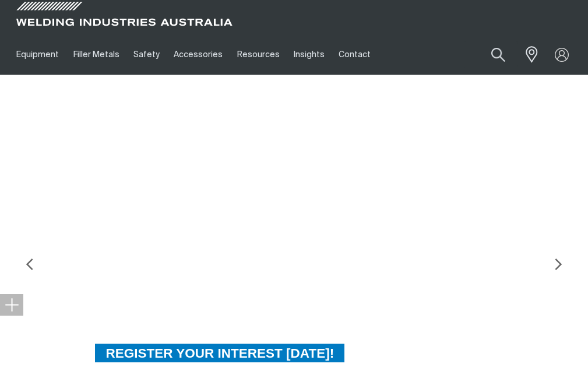  I want to click on input: Product name or item number..., so click(491, 54).